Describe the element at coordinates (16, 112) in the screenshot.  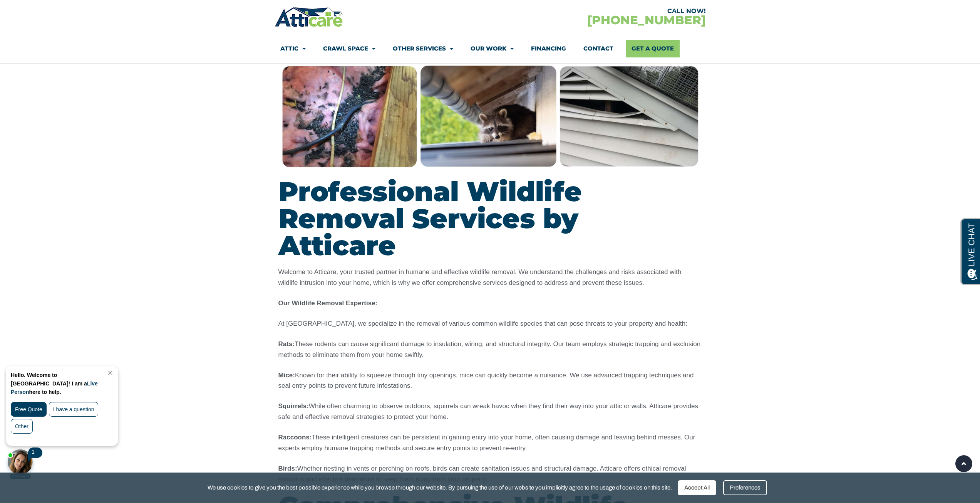
I see `div: Online Agent` at that location.